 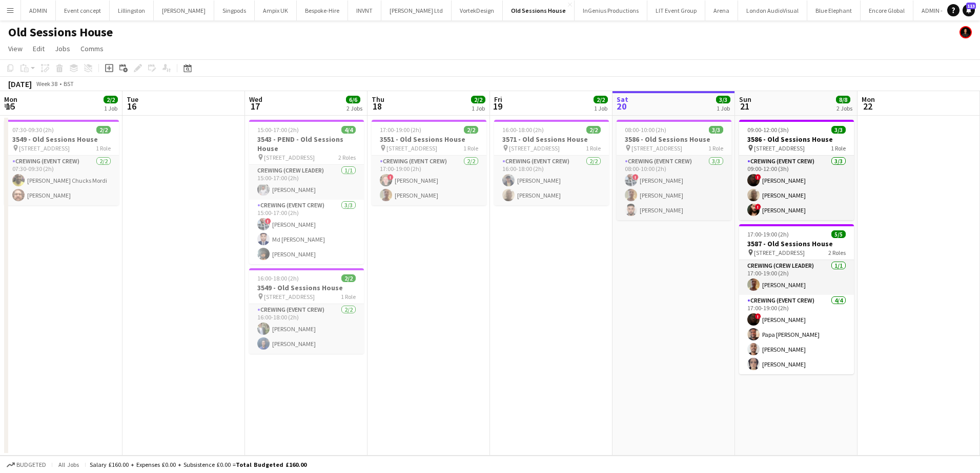 I want to click on span: 4/4, so click(x=349, y=130).